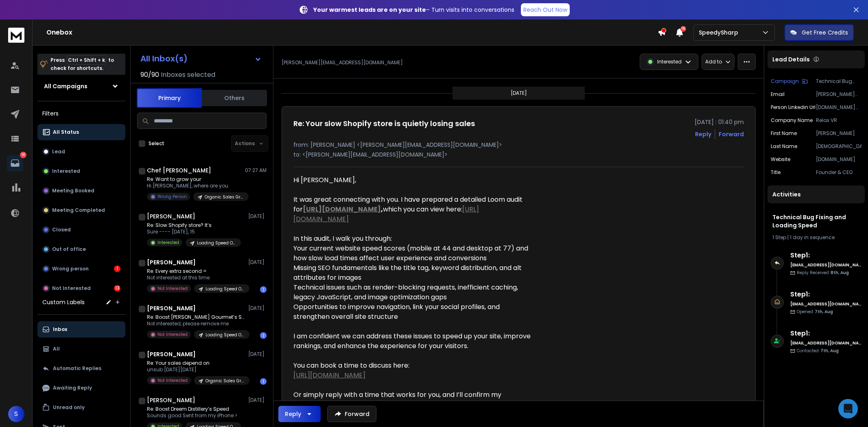  What do you see at coordinates (720, 33) in the screenshot?
I see `p: SpeedySharp` at bounding box center [720, 33].